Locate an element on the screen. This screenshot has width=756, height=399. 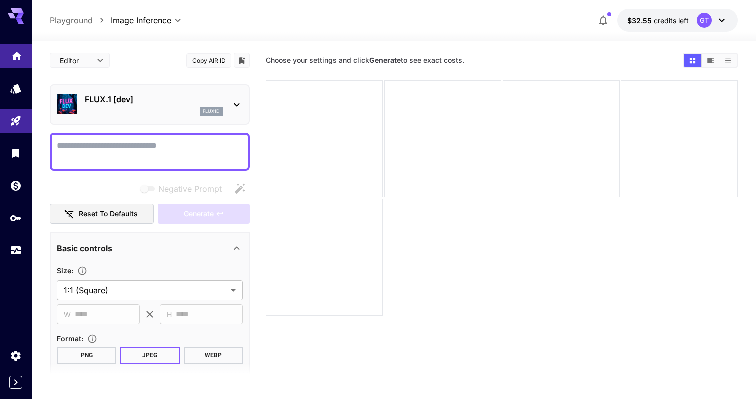
p: FLUX.1 [dev] is located at coordinates (154, 99).